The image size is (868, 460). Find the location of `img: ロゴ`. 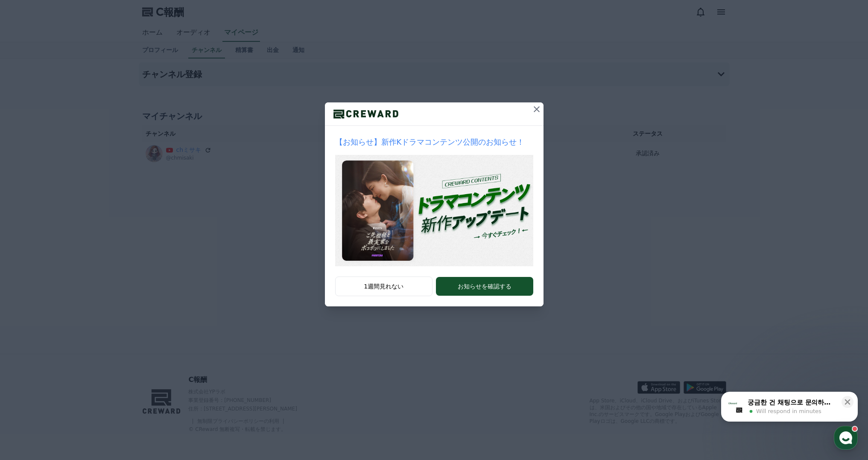

img: ロゴ is located at coordinates (366, 114).